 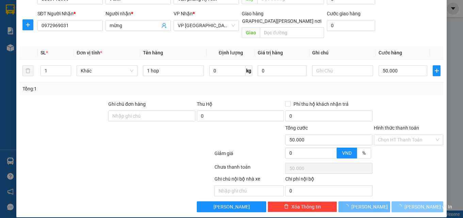 What do you see at coordinates (43, 53) in the screenshot?
I see `span: SL` at bounding box center [43, 53].